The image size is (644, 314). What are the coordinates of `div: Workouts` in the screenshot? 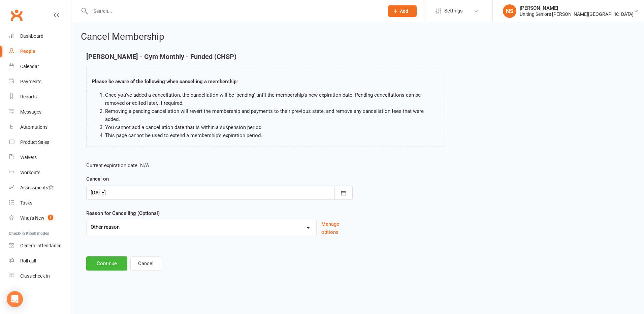 It's located at (30, 172).